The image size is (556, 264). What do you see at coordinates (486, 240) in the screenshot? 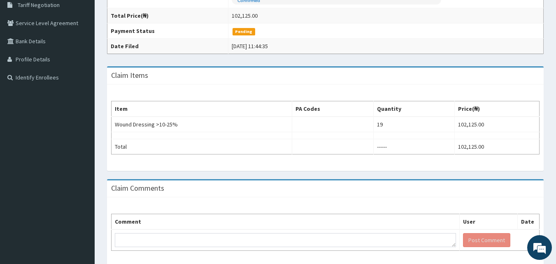
I see `button: Post Comment` at bounding box center [486, 240].